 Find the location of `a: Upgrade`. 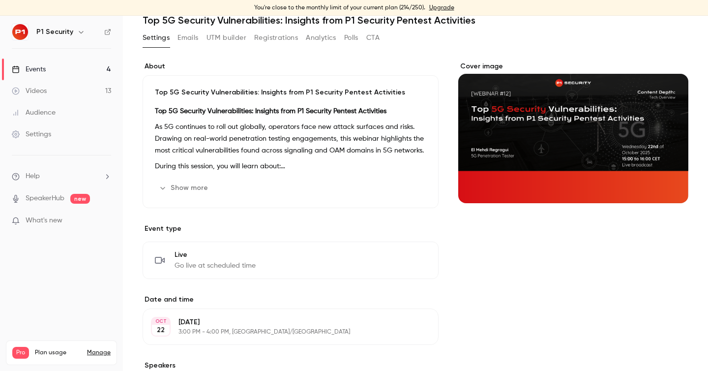

a: Upgrade is located at coordinates (441, 8).